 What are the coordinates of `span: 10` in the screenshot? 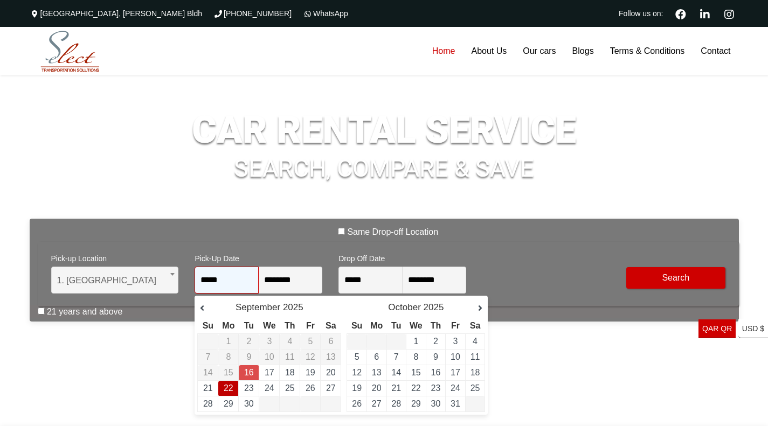 It's located at (269, 357).